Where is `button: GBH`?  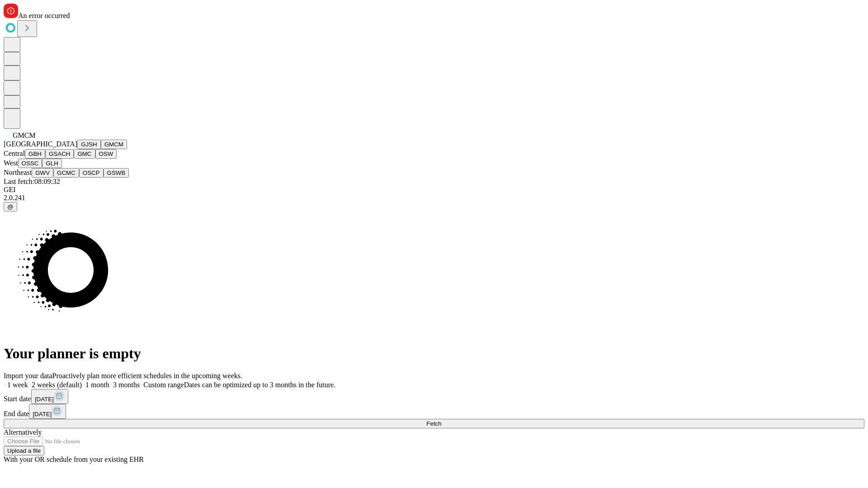
button: GBH is located at coordinates (35, 154).